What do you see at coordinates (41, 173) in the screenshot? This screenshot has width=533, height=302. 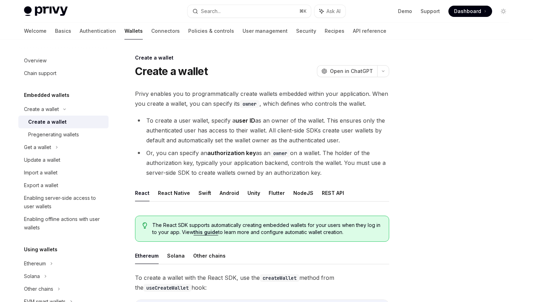 I see `div: Import a wallet` at bounding box center [41, 173].